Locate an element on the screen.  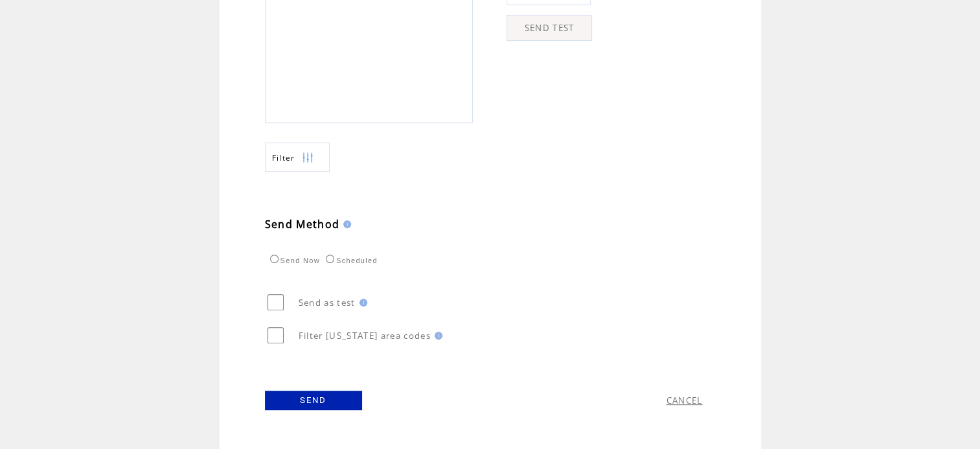
img: filters.png is located at coordinates (308, 158).